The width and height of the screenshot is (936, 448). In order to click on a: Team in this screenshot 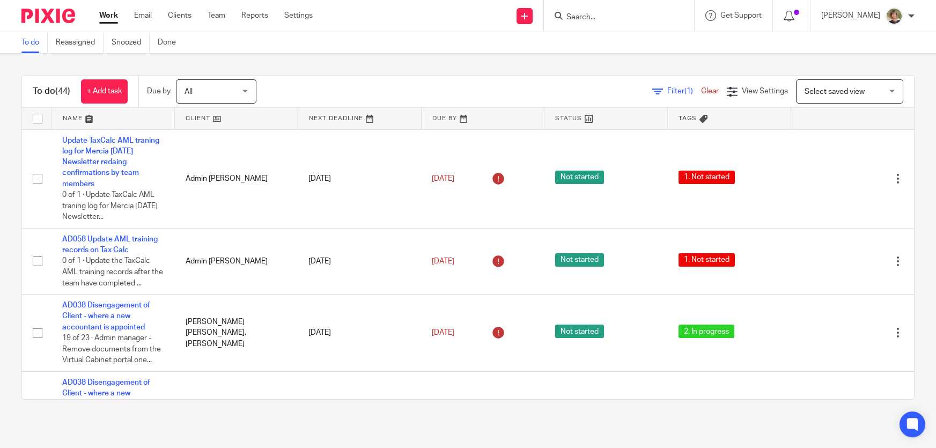, I will do `click(216, 16)`.